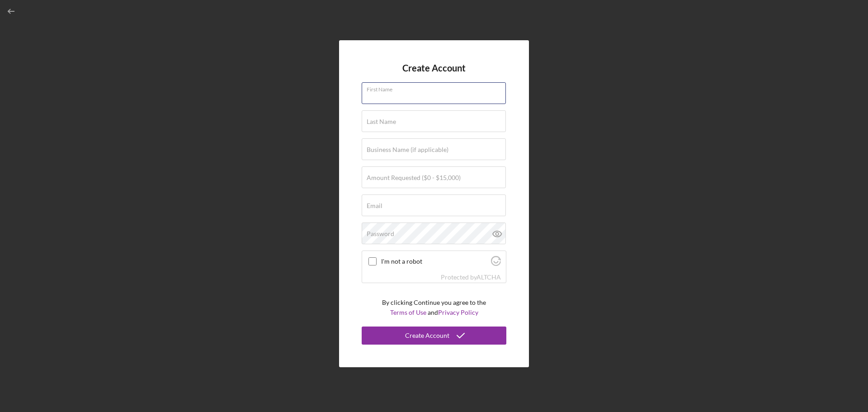 This screenshot has width=868, height=412. What do you see at coordinates (434, 262) in the screenshot?
I see `label: I'm not a robot` at bounding box center [434, 262].